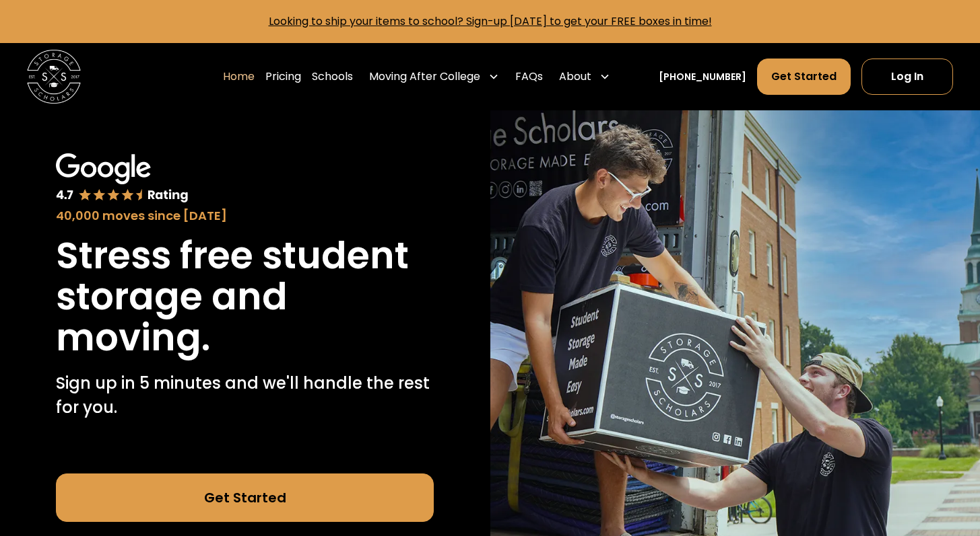  I want to click on a: Log In, so click(907, 77).